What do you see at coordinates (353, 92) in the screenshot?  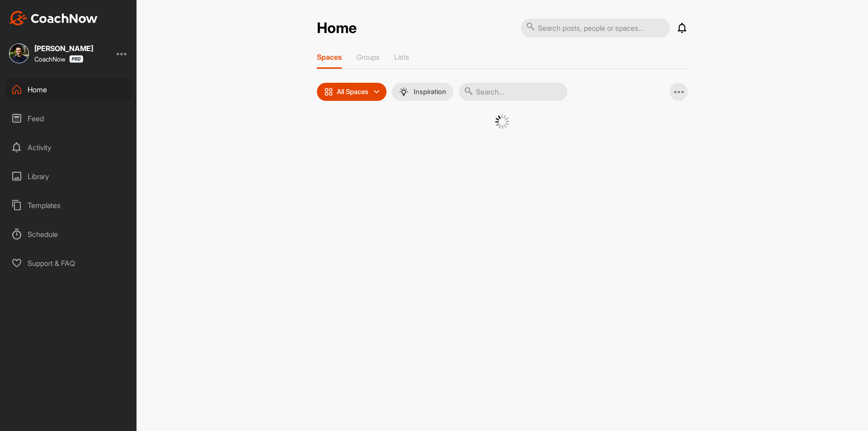 I see `p: All Spaces` at bounding box center [353, 92].